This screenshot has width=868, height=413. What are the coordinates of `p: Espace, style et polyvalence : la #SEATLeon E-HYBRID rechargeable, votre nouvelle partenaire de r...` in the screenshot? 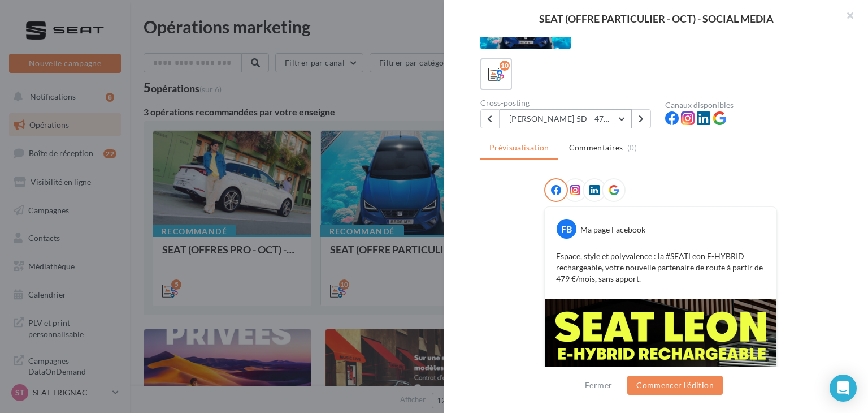 It's located at (660, 268).